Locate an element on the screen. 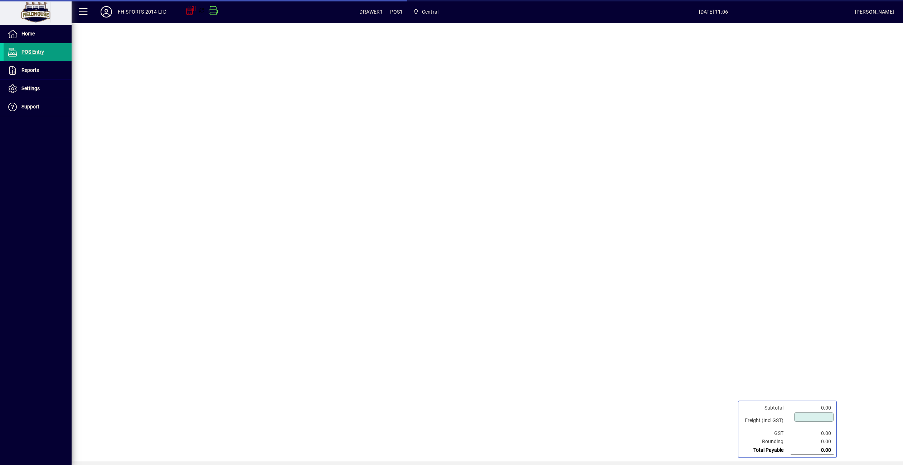 The image size is (903, 465). td: Total Payable is located at coordinates (766, 451).